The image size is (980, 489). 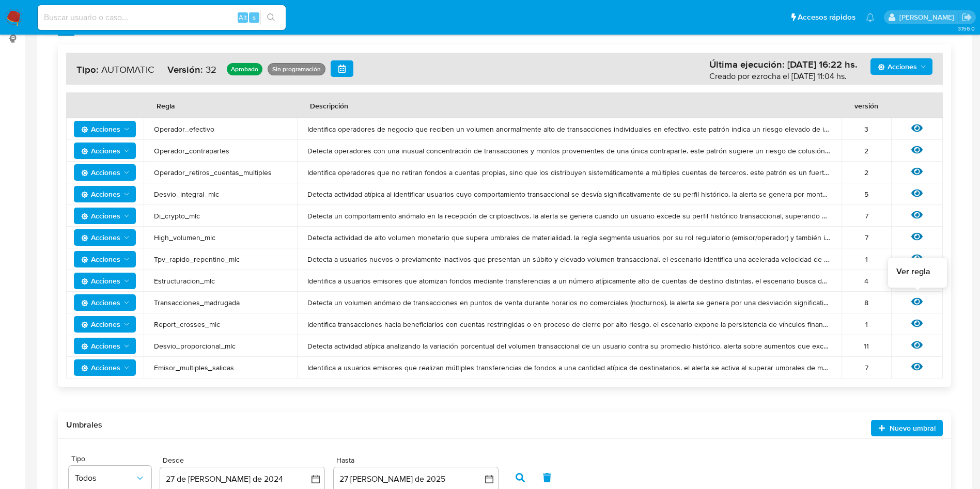 What do you see at coordinates (928, 17) in the screenshot?
I see `p: joaquin.santistebe@mercadolibre.com` at bounding box center [928, 17].